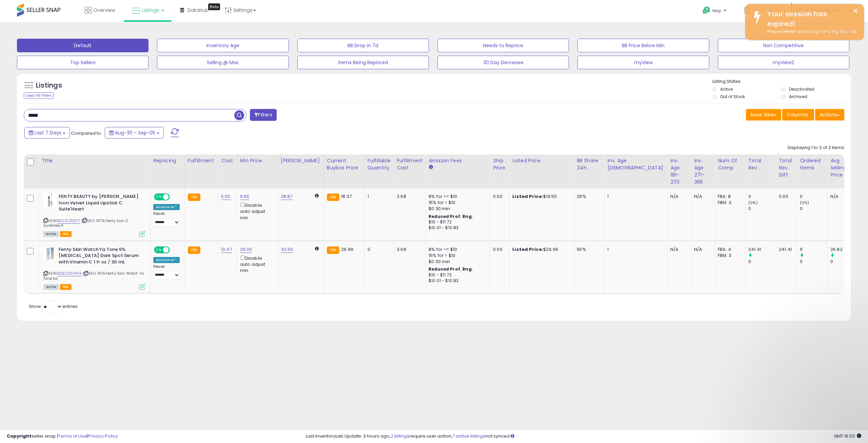 The image size is (868, 443). Describe the element at coordinates (344, 164) in the screenshot. I see `div: Current Buybox Price` at that location.